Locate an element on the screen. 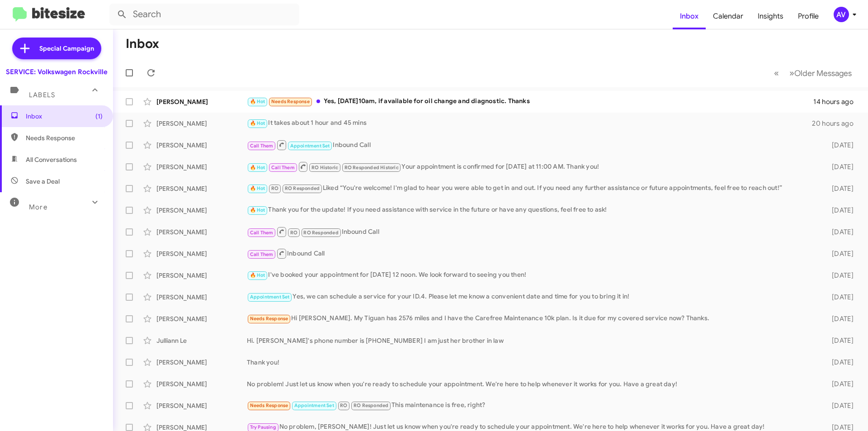  span: RO Historic is located at coordinates (325, 167).